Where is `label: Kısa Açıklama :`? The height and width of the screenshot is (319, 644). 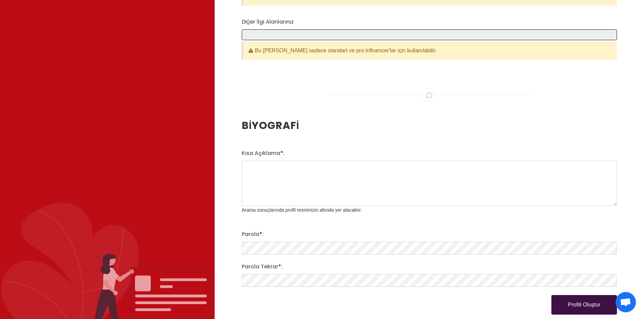
label: Kısa Açıklama : is located at coordinates (263, 153).